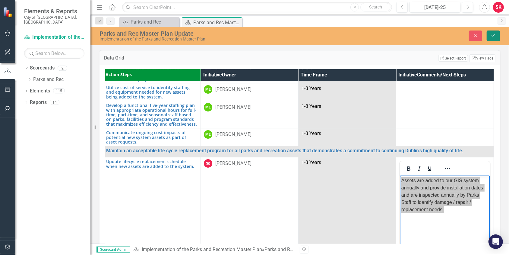 This screenshot has width=509, height=255. I want to click on h3: Data Grid, so click(155, 58).